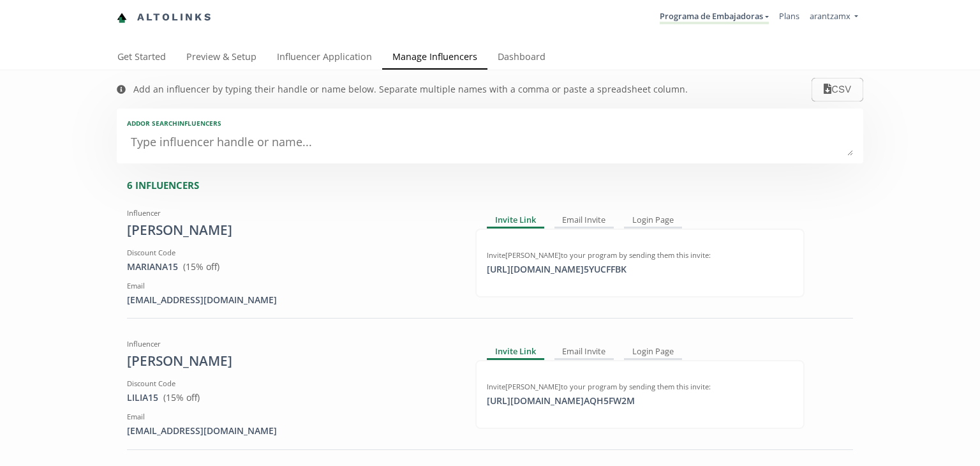 The height and width of the screenshot is (466, 980). What do you see at coordinates (143, 397) in the screenshot?
I see `span: LILIA15` at bounding box center [143, 397].